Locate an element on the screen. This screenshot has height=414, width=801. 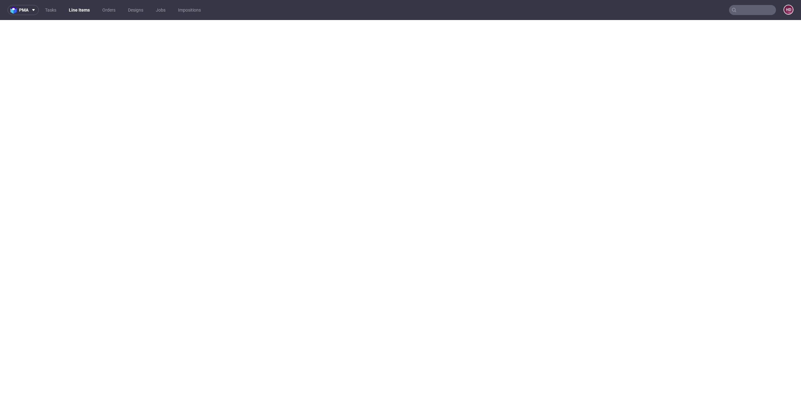
span: pma is located at coordinates (24, 10).